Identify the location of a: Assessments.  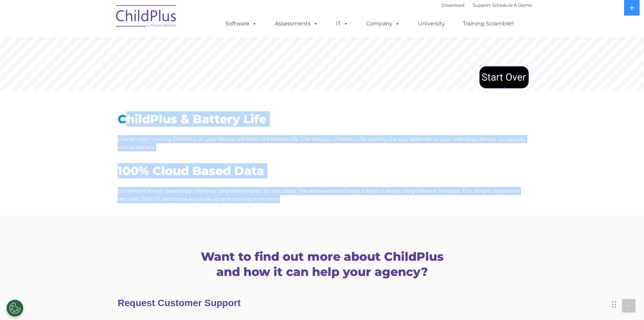
(296, 23).